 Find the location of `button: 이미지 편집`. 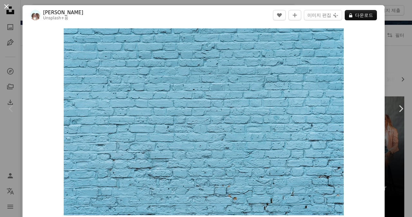

button: 이미지 편집 is located at coordinates (323, 15).